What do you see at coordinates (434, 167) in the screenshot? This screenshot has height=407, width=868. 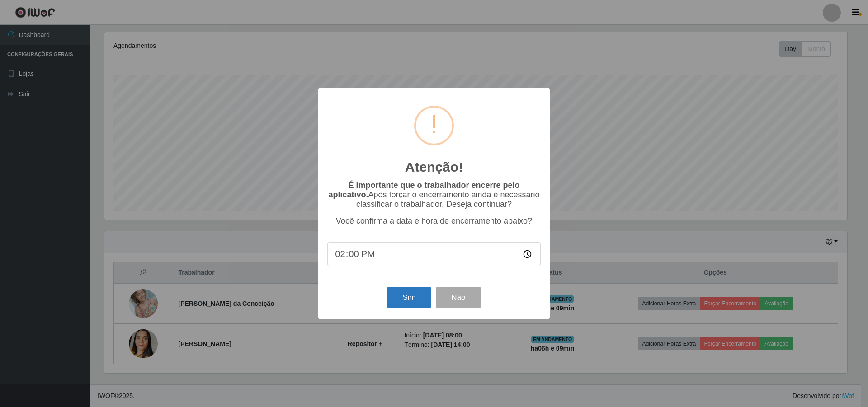 I see `h2: Atenção!` at bounding box center [434, 167].